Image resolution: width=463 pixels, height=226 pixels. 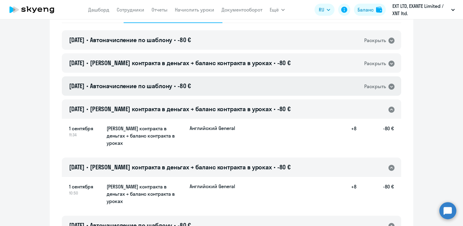 What do you see at coordinates (85, 193) in the screenshot?
I see `span: 10:50` at bounding box center [85, 193].